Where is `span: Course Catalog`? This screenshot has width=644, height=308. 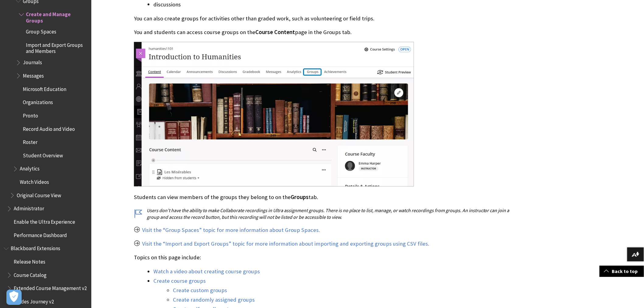 span: Course Catalog is located at coordinates (30, 274).